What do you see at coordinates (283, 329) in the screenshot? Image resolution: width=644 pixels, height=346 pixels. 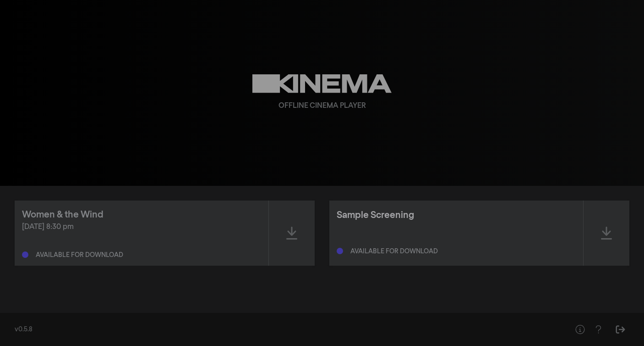 I see `div: v0.5.8` at bounding box center [283, 329].